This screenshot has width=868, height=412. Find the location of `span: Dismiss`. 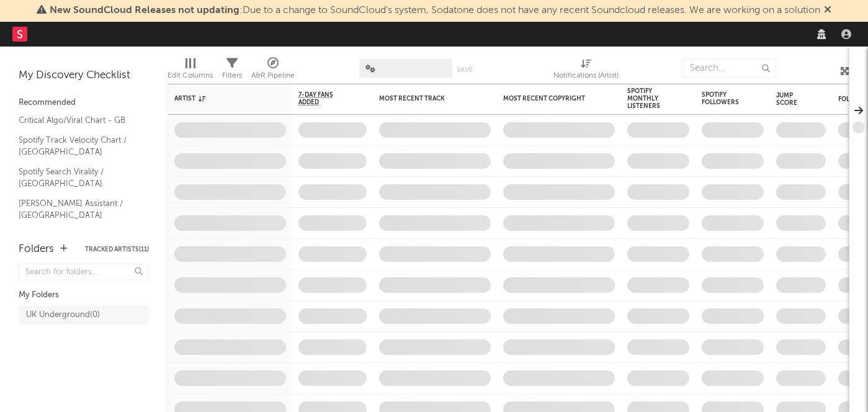

span: Dismiss is located at coordinates (828, 11).